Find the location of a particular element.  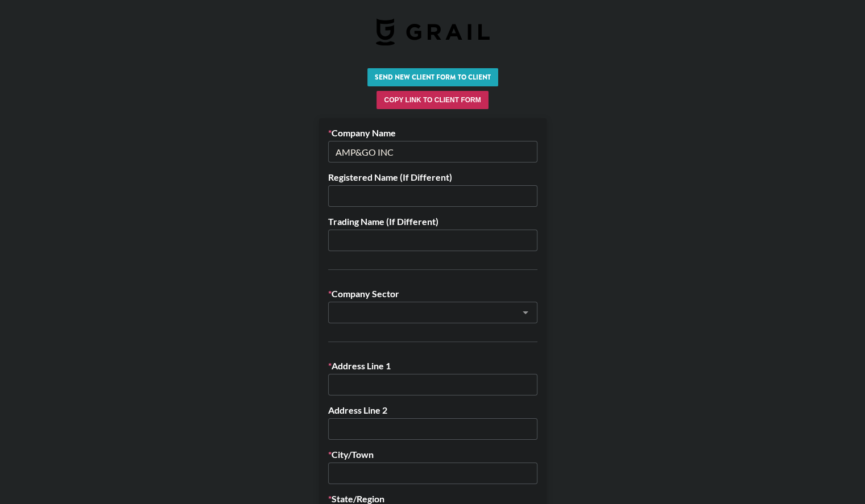

label: City/Town is located at coordinates (432, 455).